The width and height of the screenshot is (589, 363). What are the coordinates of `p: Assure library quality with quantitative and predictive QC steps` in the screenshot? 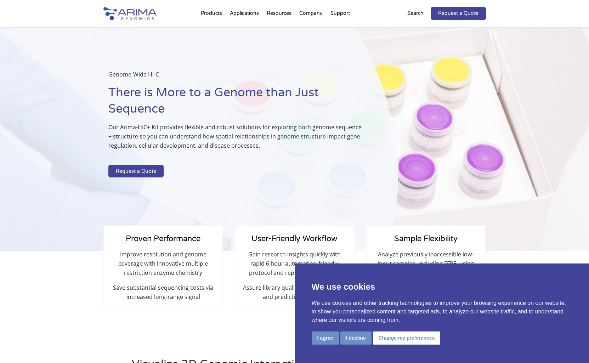 It's located at (294, 292).